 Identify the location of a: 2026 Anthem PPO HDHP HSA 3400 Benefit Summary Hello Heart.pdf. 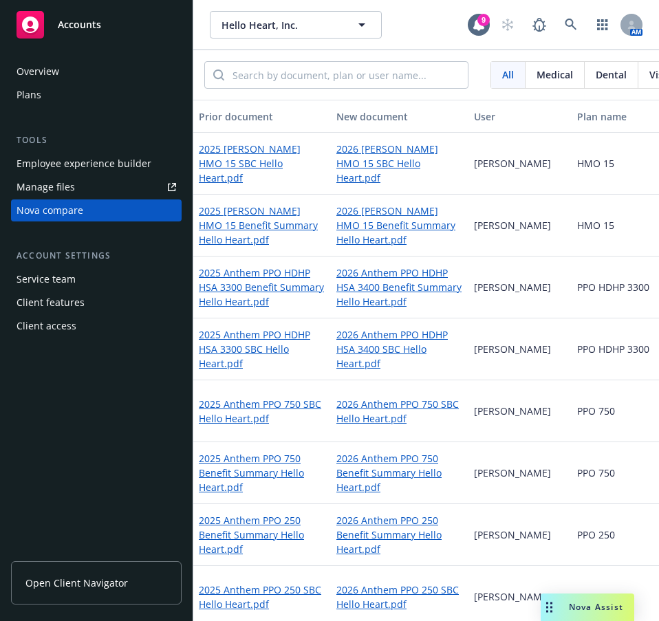
(400, 287).